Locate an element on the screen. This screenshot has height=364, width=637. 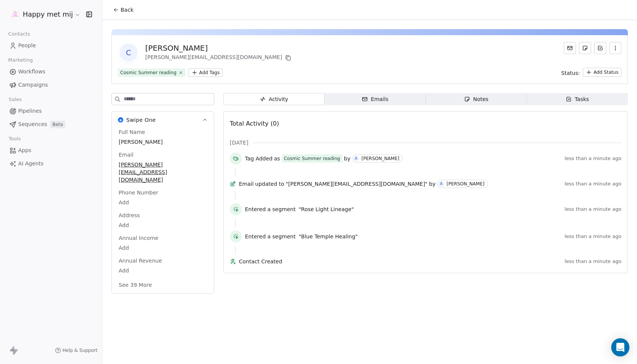
a: AI Agents is located at coordinates (51, 163).